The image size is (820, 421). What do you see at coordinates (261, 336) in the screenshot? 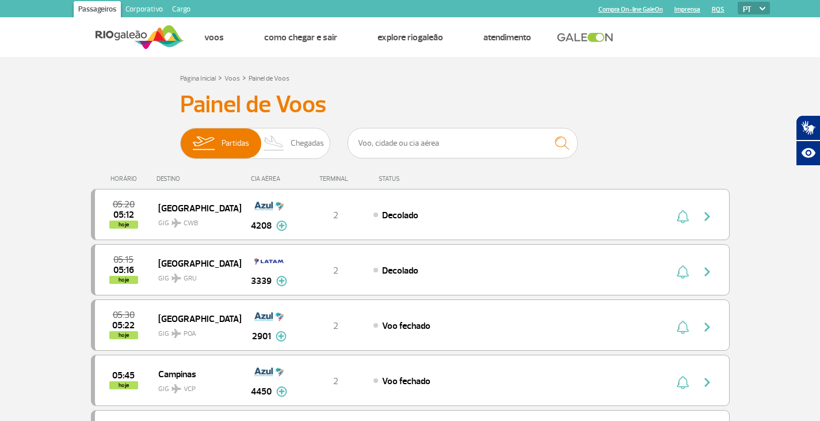
I see `span: 2901` at bounding box center [261, 336].